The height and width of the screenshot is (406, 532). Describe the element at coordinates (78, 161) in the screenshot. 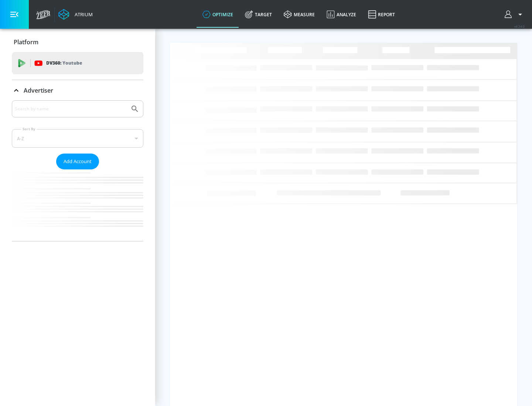

I see `span: Add Account` at that location.